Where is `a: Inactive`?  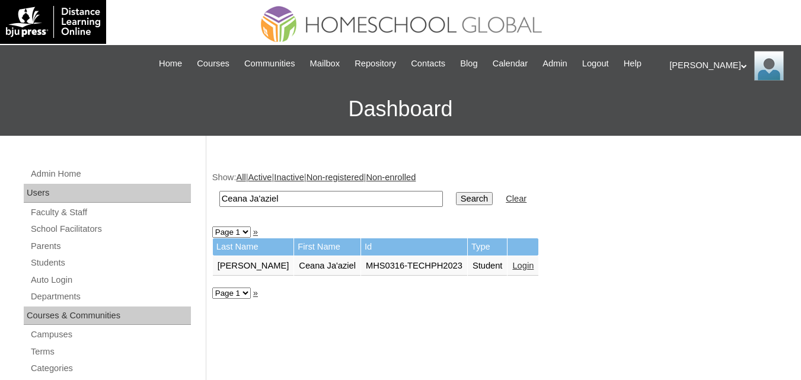
a: Inactive is located at coordinates (289, 177).